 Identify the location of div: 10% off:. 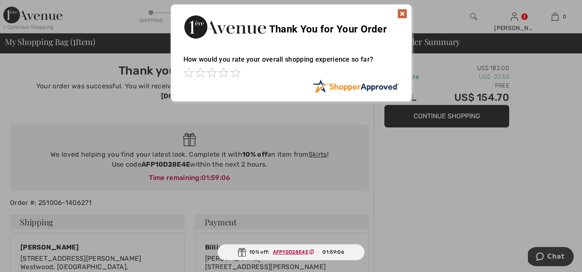
(291, 252).